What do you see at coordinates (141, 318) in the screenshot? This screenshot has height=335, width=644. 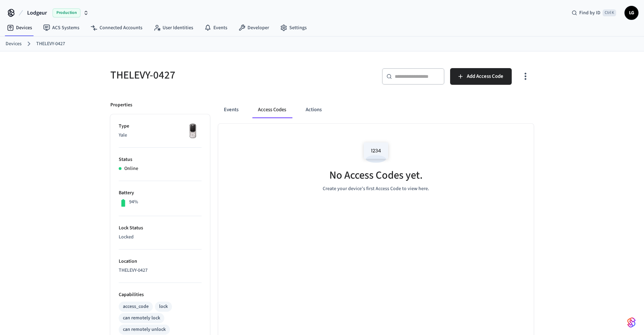 I see `div: can remotely lock` at bounding box center [141, 318].